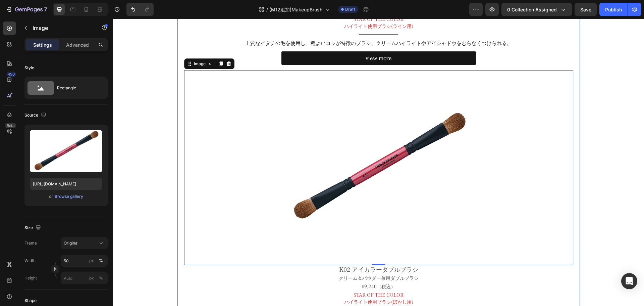  I want to click on div: 450, so click(11, 74).